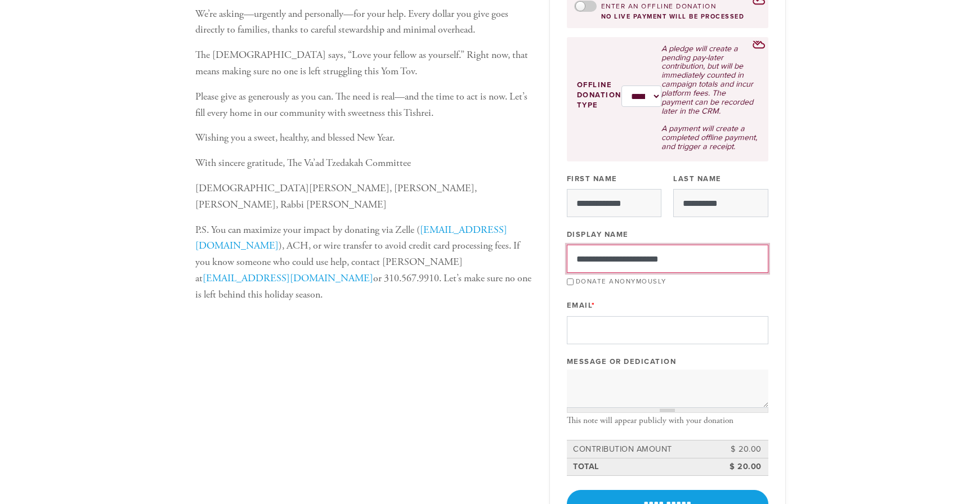 The image size is (980, 504). I want to click on div: no live payment will be processed, so click(668, 16).